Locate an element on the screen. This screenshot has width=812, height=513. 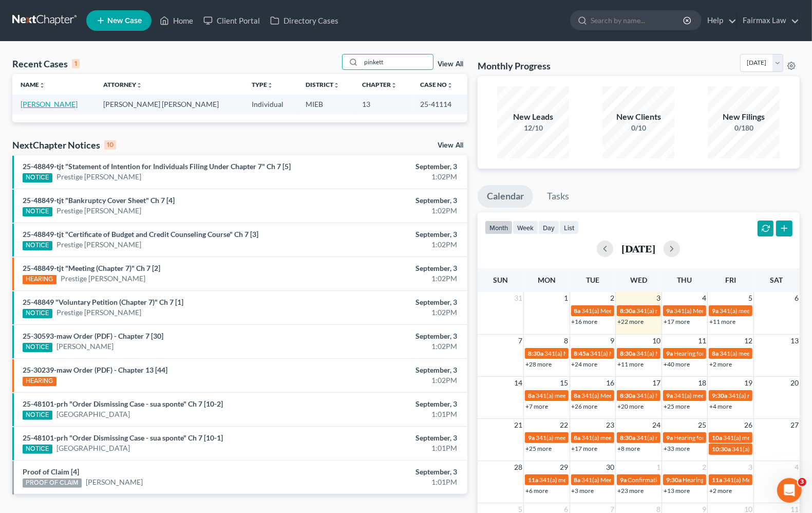
div: 12/10 is located at coordinates (533, 128).